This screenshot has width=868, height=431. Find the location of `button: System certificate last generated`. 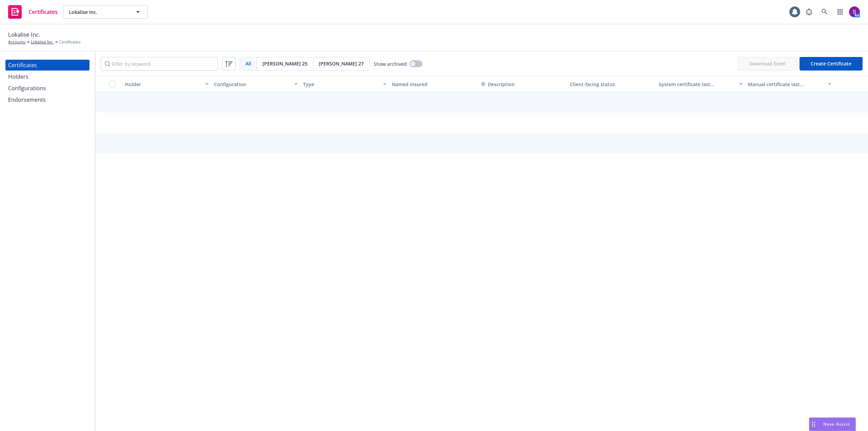

button: System certificate last generated is located at coordinates (700, 84).